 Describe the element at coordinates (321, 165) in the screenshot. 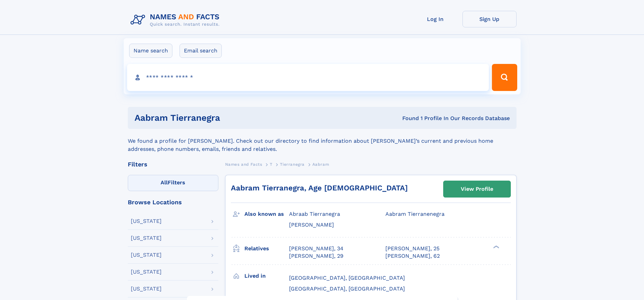

I see `span: Aabram` at that location.